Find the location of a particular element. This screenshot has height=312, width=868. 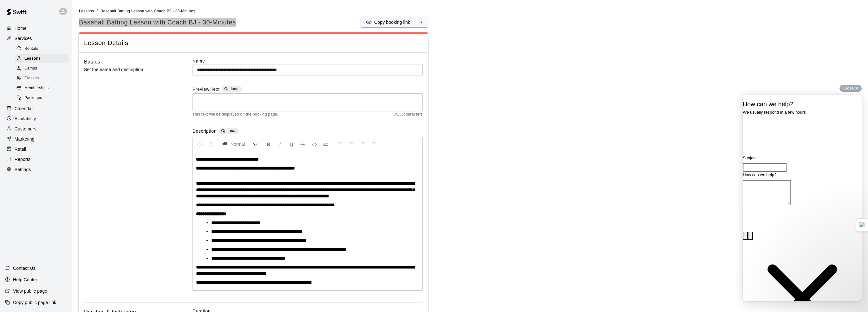

button: Format Underline is located at coordinates (291, 144).